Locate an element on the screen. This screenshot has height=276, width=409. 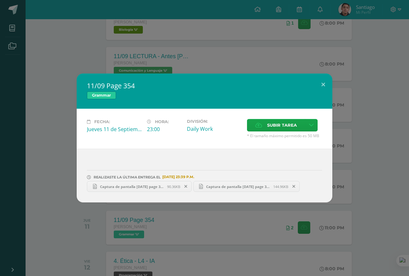
span: 144.96KB is located at coordinates (280, 186).